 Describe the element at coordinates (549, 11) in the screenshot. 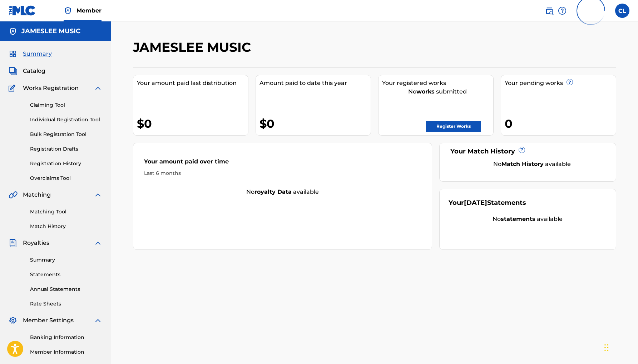

I see `a: Public Search` at that location.